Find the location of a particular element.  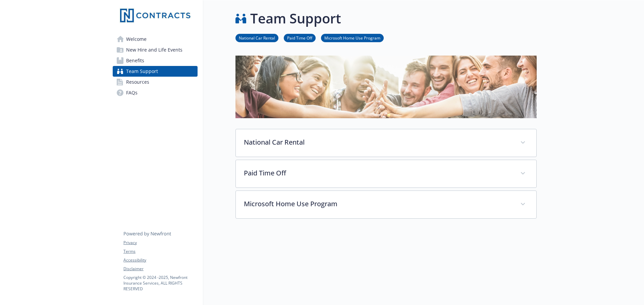

a: Microsoft Home Use Program is located at coordinates (352, 37).